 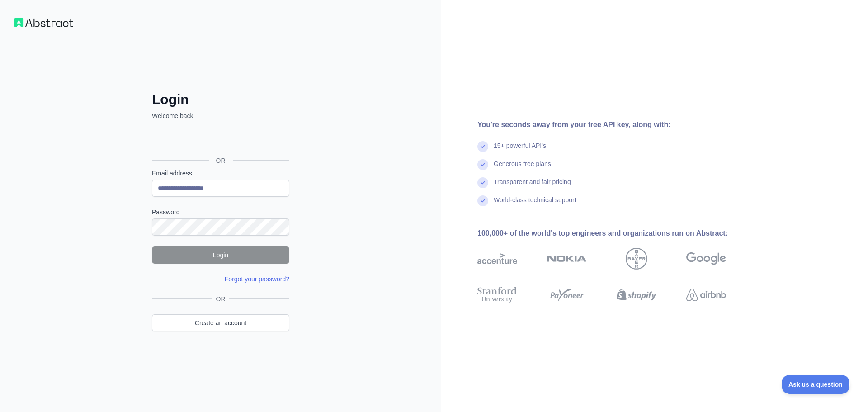 What do you see at coordinates (257, 279) in the screenshot?
I see `a: Forgot your password?` at bounding box center [257, 279].